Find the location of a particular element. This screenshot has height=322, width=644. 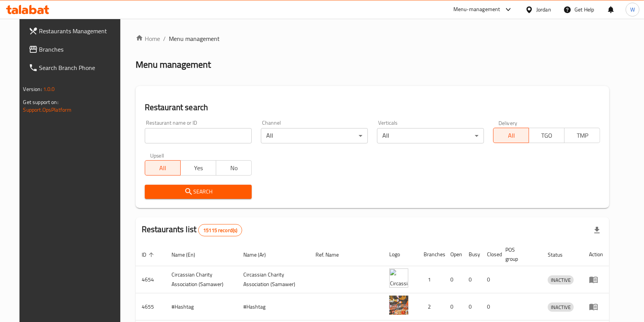

div: Total records count is located at coordinates (220, 230).